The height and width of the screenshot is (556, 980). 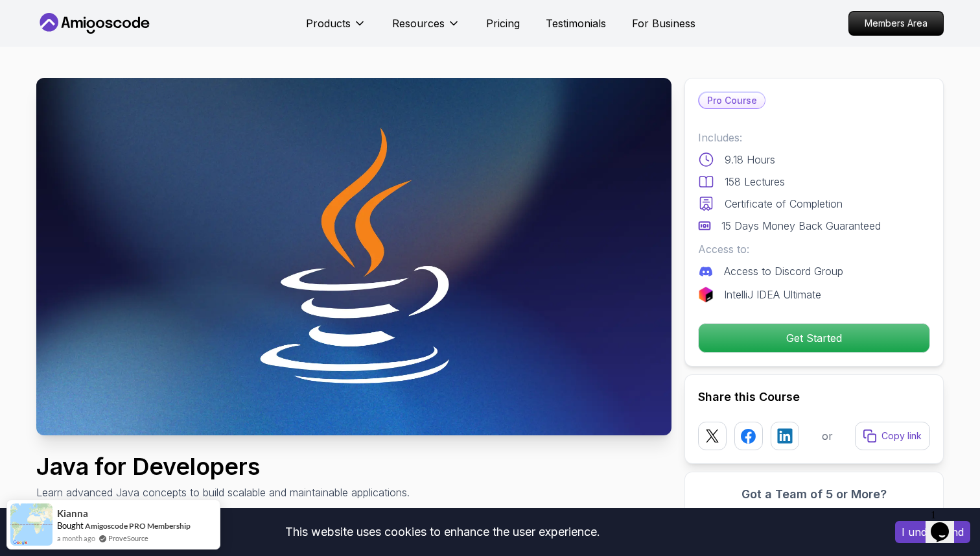 I want to click on p: 15 Days Money Back Guaranteed, so click(x=801, y=225).